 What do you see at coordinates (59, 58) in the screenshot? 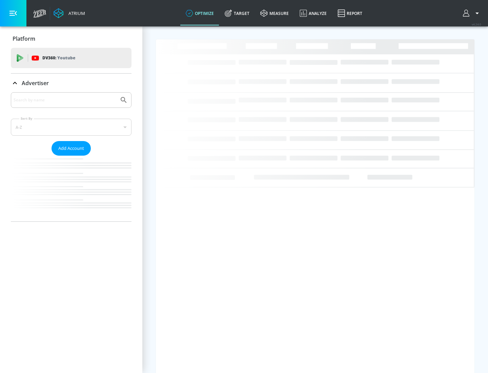
I see `p: DV360:` at bounding box center [59, 58].